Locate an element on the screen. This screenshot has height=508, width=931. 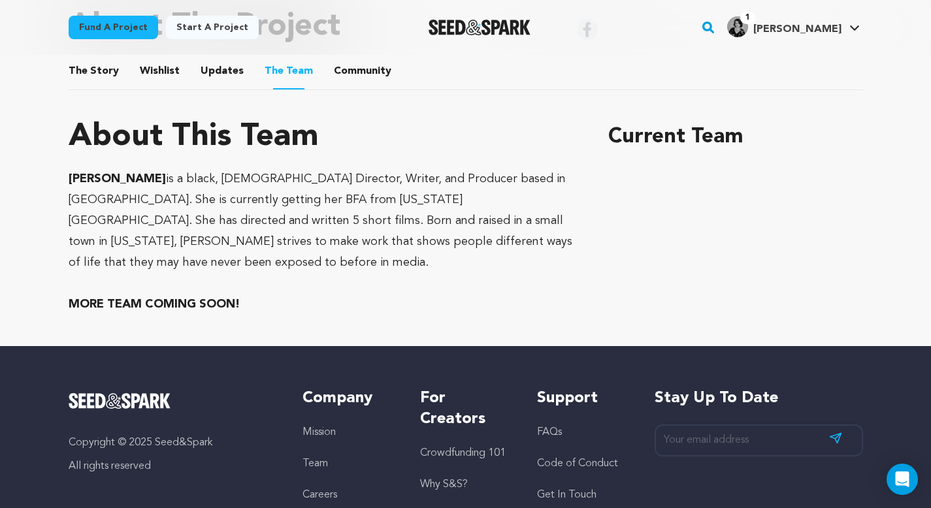
a: Careers is located at coordinates (320, 495).